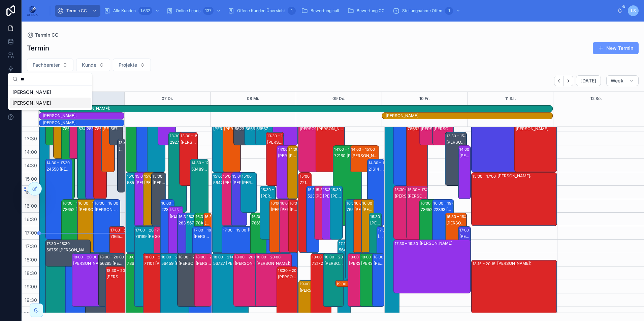 The image size is (644, 321). Describe the element at coordinates (320, 190) in the screenshot. I see `div: 15:30 – 18:00` at that location.